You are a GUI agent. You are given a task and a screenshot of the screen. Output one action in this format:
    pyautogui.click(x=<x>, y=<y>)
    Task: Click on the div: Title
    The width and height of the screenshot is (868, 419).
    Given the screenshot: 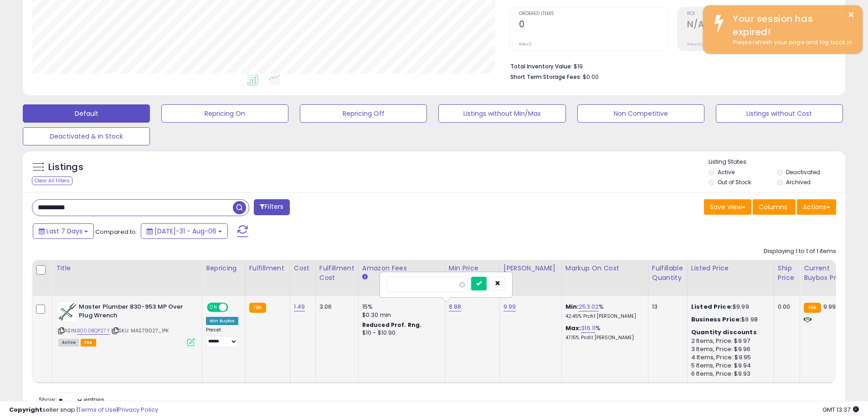 What is the action you would take?
    pyautogui.click(x=127, y=268)
    